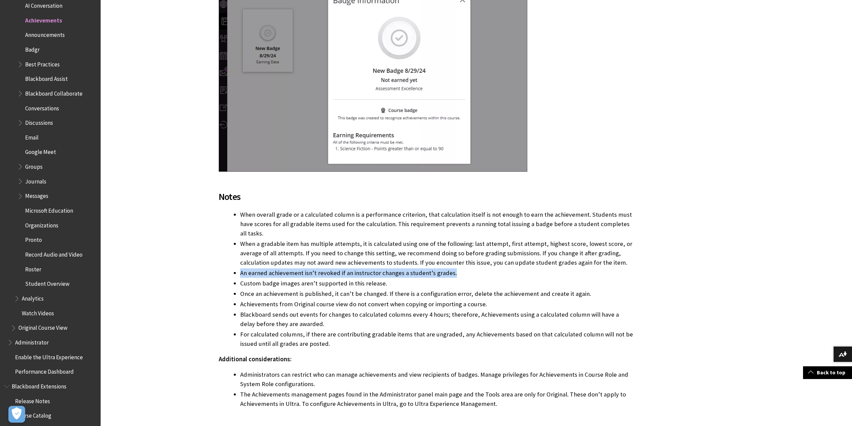 The width and height of the screenshot is (852, 426). Describe the element at coordinates (49, 356) in the screenshot. I see `span: Enable the Ultra Experience` at that location.